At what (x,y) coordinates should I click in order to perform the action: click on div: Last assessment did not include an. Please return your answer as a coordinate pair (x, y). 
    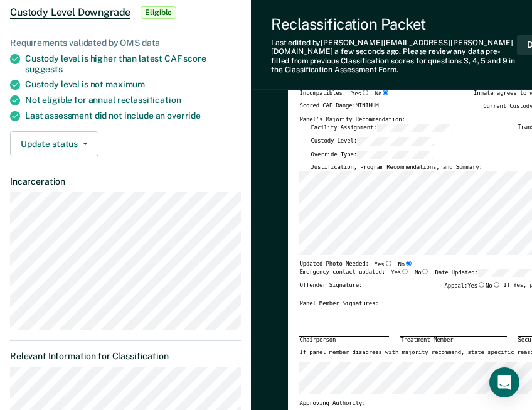
    Looking at the image, I should click on (133, 116).